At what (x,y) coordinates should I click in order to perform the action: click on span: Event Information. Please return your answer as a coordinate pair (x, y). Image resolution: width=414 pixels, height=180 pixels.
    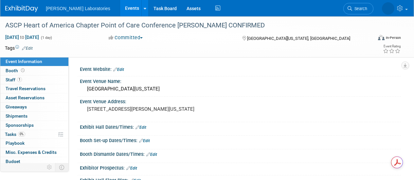
    Looking at the image, I should click on (24, 62).